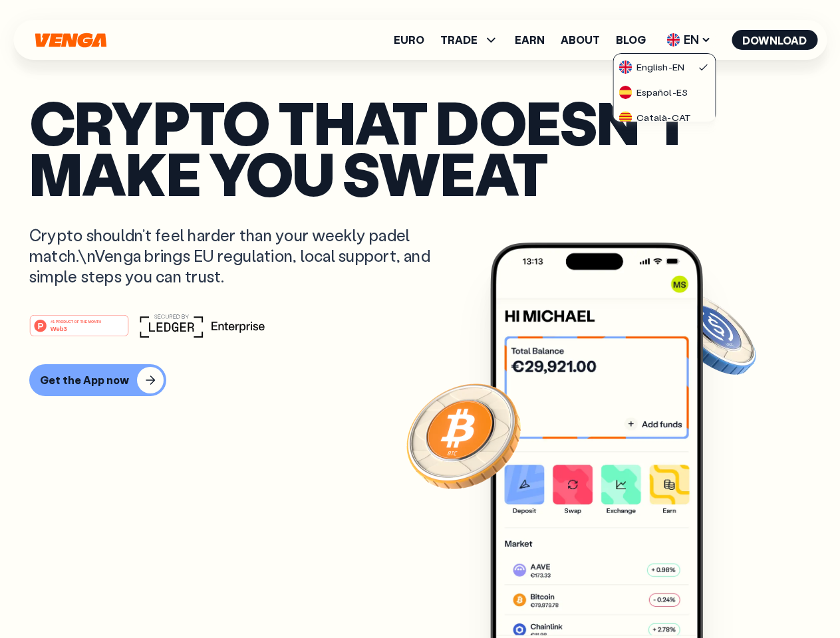  Describe the element at coordinates (70, 40) in the screenshot. I see `a: Home` at that location.